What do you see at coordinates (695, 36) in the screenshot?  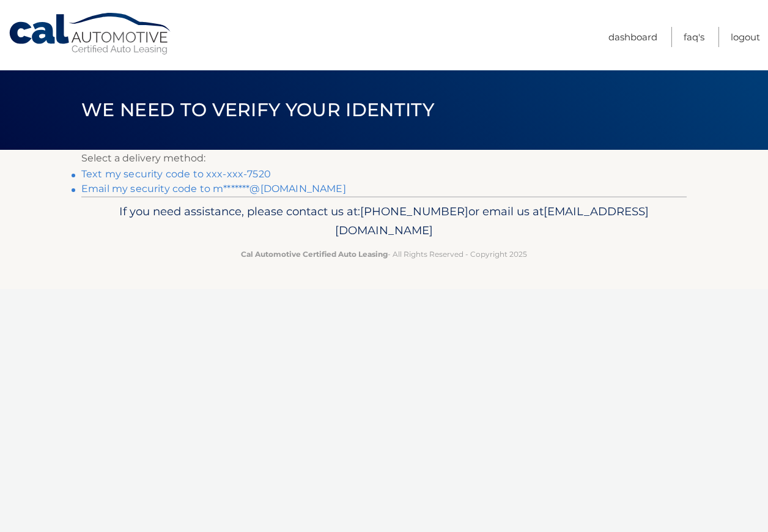 I see `a: FAQ's` at bounding box center [695, 36].